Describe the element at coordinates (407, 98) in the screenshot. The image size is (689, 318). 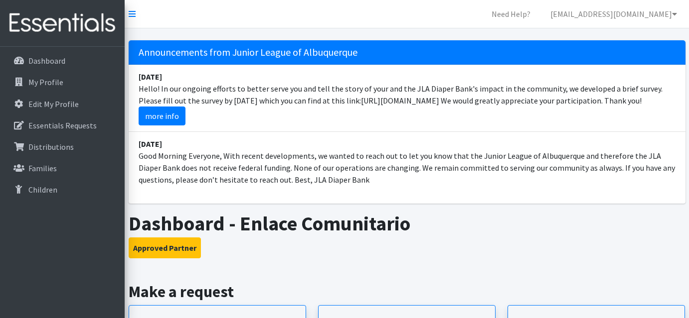
I see `li: Hello! In our ongoing efforts to better serve you and tell the story of your and the JLA Diaper B...` at that location.